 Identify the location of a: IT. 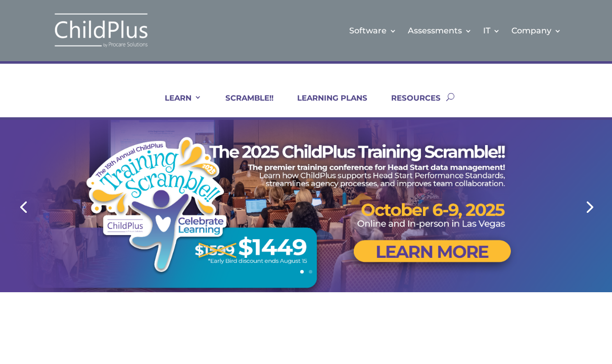
(492, 30).